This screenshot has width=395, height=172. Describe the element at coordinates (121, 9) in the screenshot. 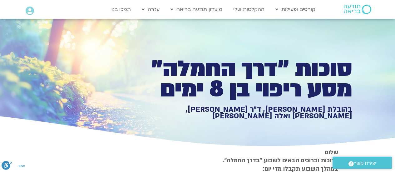

I see `a: תמכו בנו` at that location.